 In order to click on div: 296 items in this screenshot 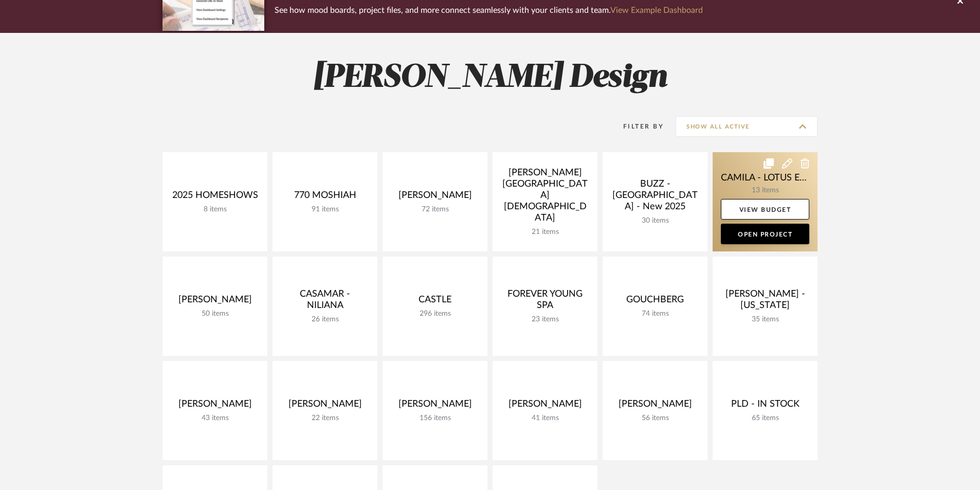, I will do `click(435, 313)`.